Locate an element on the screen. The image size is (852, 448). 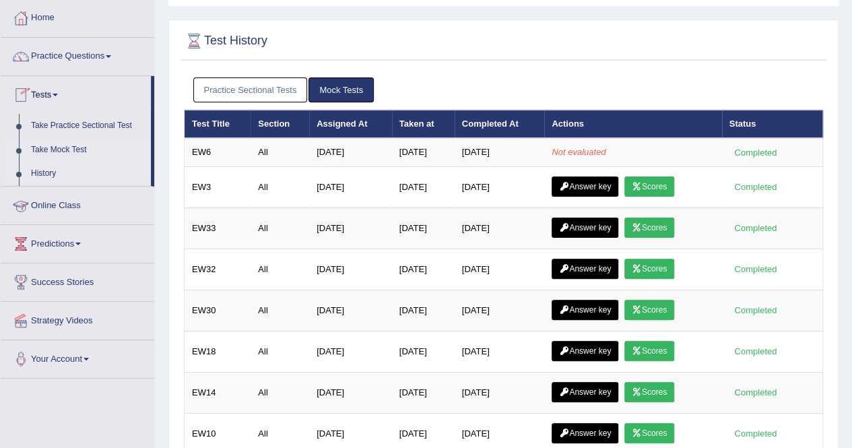
a: Your Account is located at coordinates (77, 357).